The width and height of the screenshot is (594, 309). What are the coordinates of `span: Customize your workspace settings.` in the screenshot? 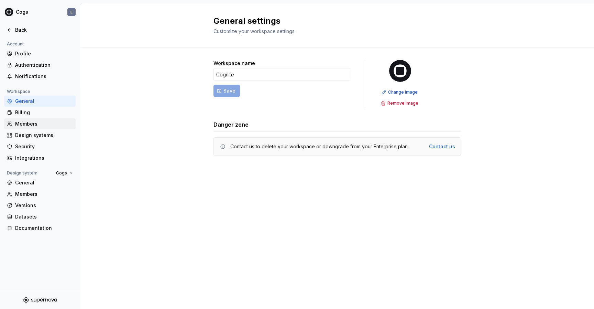 It's located at (254, 31).